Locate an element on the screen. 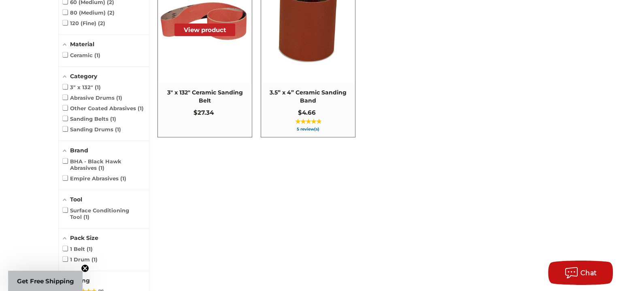 This screenshot has height=291, width=621. span: 5 review(s) is located at coordinates (308, 129).